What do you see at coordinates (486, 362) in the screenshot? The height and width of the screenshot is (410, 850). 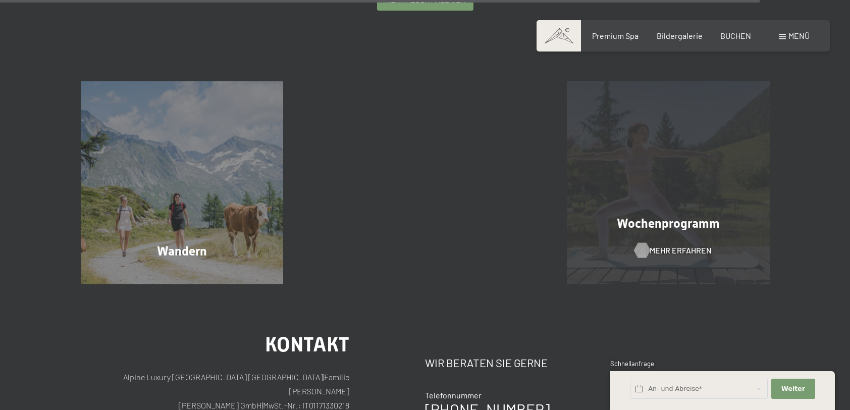 I see `span: Wir beraten Sie gerne` at bounding box center [486, 362].